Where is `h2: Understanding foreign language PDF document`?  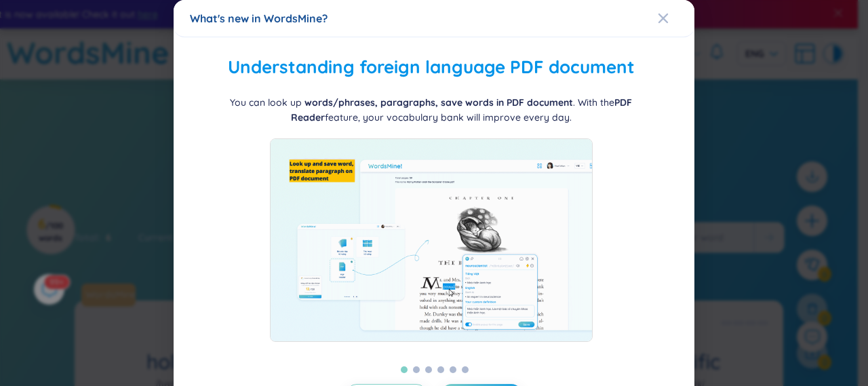 h2: Understanding foreign language PDF document is located at coordinates (431, 67).